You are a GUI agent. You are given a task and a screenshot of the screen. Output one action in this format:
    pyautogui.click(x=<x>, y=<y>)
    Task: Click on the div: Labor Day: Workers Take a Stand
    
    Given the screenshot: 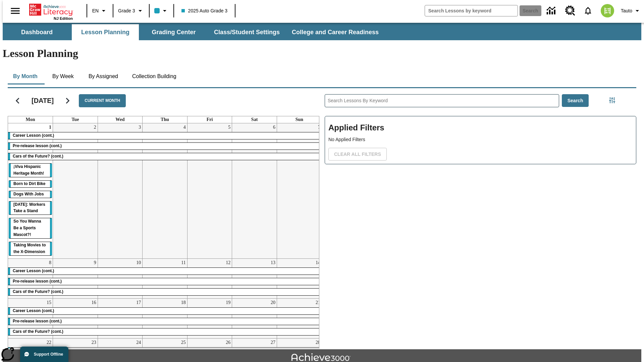 What is the action you would take?
    pyautogui.click(x=30, y=209)
    